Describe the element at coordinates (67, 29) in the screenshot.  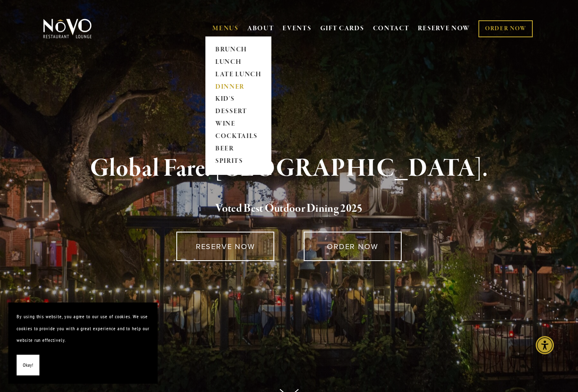
I see `img: Novo Restaurant &amp; Lounge` at that location.